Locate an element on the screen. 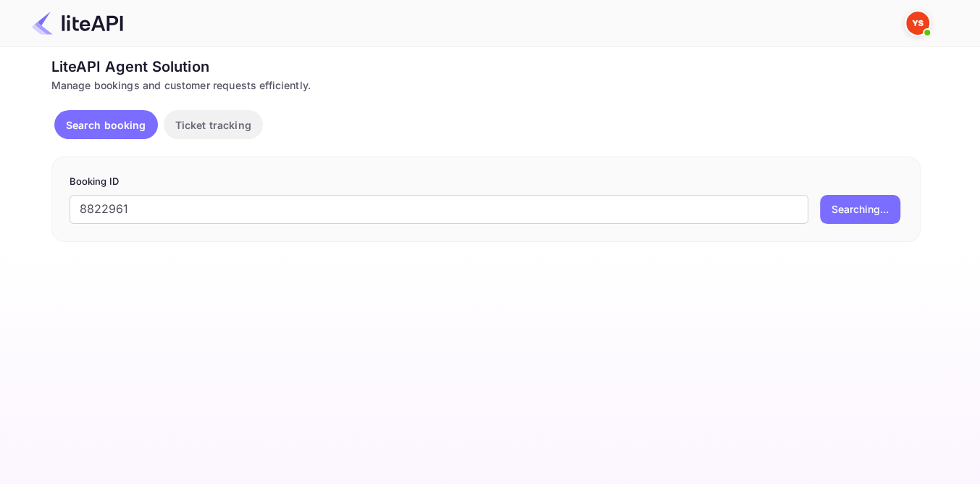 Image resolution: width=980 pixels, height=484 pixels. div: Manage bookings and customer requests efficiently. is located at coordinates (486, 85).